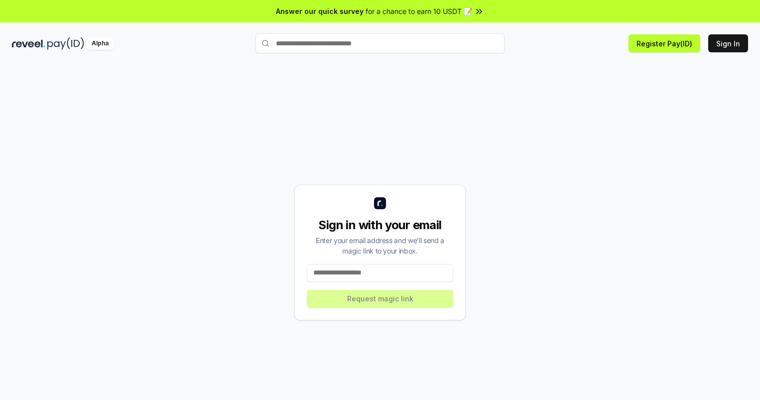 The height and width of the screenshot is (400, 760). What do you see at coordinates (728, 43) in the screenshot?
I see `button: Sign In` at bounding box center [728, 43].